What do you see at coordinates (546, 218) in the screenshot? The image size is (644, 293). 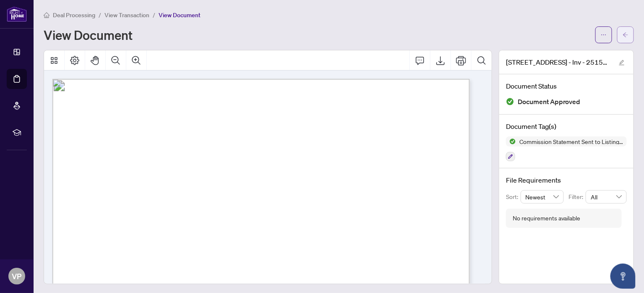 I see `div: No requirements available` at bounding box center [546, 218].